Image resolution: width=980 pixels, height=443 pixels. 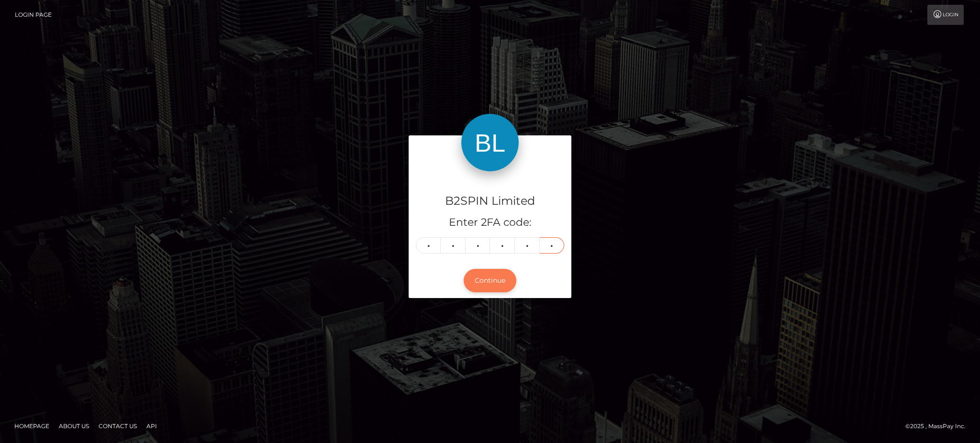 What do you see at coordinates (490, 280) in the screenshot?
I see `button: Continue` at bounding box center [490, 280].